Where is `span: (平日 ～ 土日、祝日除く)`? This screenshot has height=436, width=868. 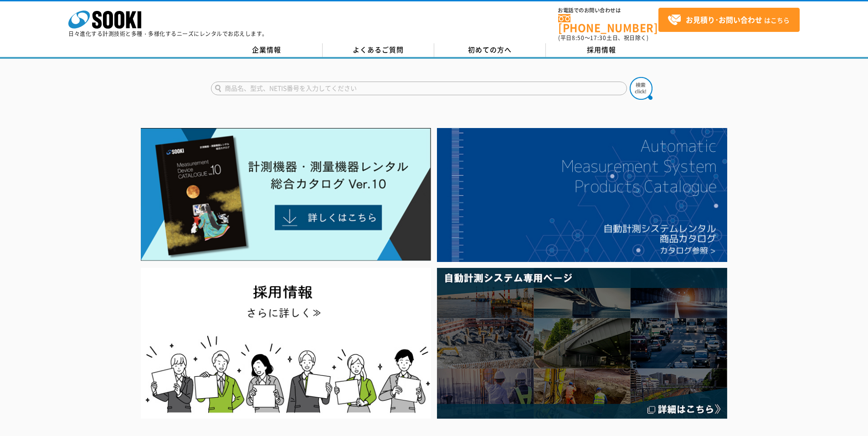
span: (平日 ～ 土日、祝日除く) is located at coordinates (603, 38).